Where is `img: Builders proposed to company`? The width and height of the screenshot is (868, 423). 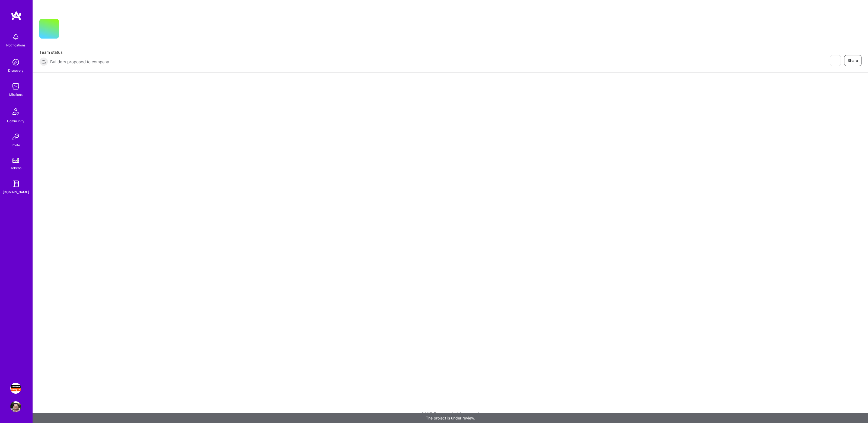 img: Builders proposed to company is located at coordinates (44, 62).